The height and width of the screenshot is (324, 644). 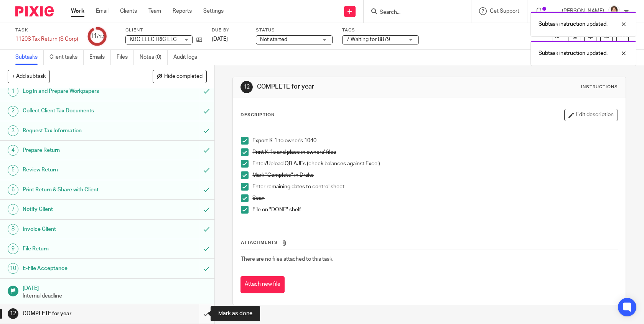 What do you see at coordinates (155, 11) in the screenshot?
I see `a: Team` at bounding box center [155, 11].